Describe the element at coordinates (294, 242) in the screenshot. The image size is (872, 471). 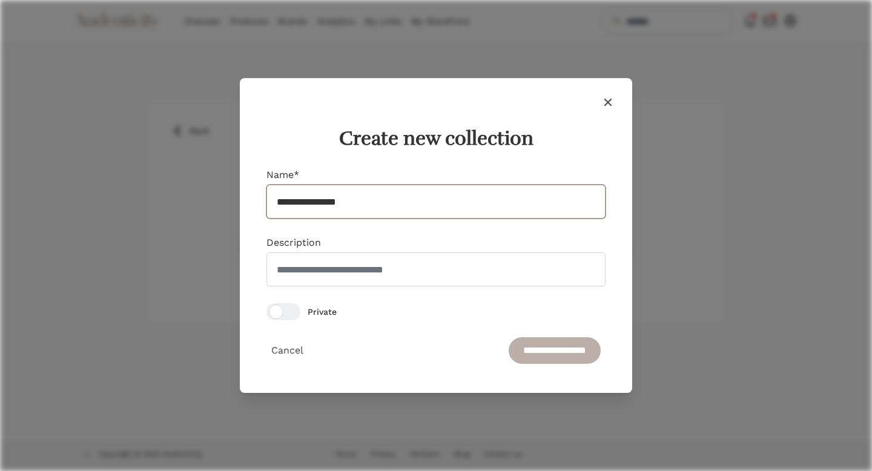
I see `label: Description` at that location.